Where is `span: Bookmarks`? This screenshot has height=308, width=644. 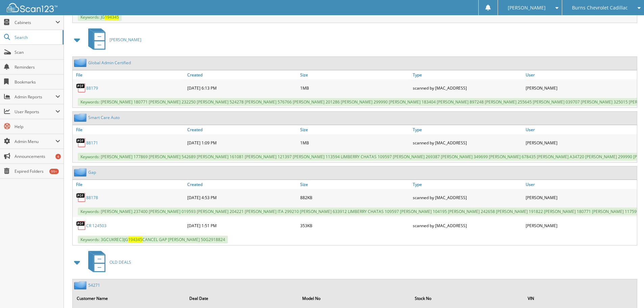 span: Bookmarks is located at coordinates (37, 82).